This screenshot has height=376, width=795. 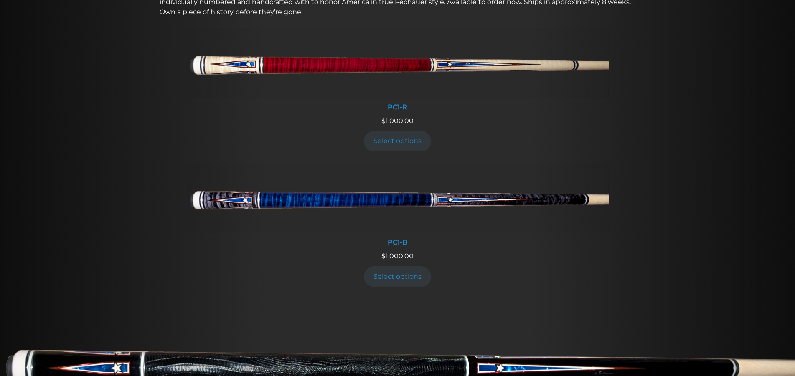 I want to click on div: PC1-R, so click(x=398, y=107).